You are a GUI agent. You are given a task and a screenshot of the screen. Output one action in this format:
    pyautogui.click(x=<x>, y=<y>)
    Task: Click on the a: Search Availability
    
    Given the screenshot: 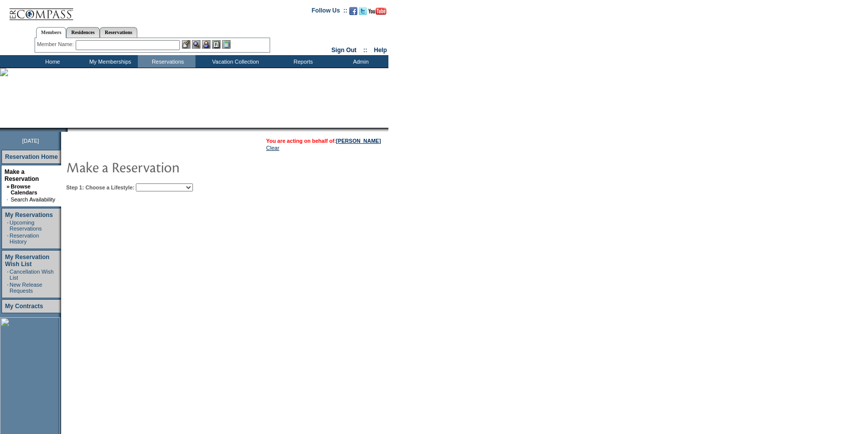 What is the action you would take?
    pyautogui.click(x=33, y=199)
    